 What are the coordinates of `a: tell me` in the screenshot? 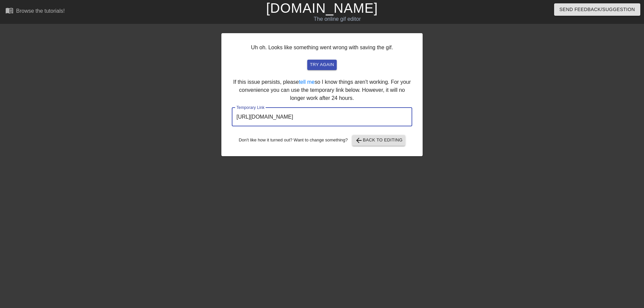 It's located at (306, 82).